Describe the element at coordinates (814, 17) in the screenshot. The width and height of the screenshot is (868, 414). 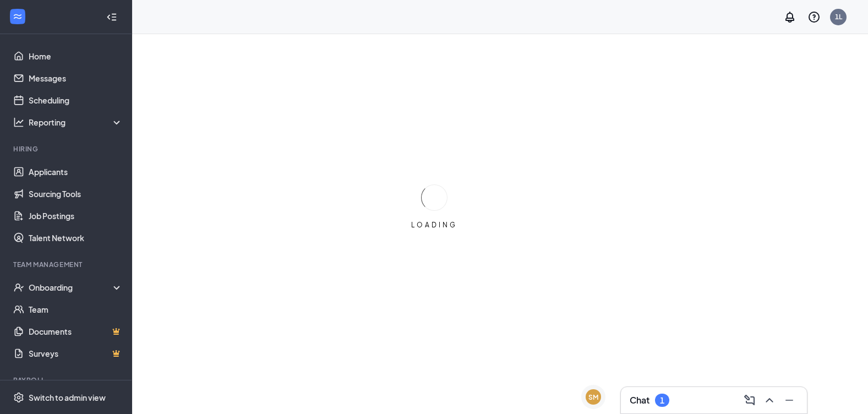
I see `svg: QuestionInfo` at that location.